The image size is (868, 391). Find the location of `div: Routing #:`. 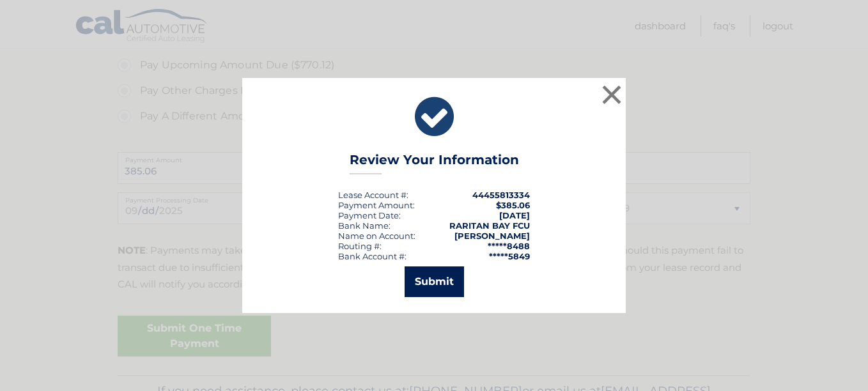

div: Routing #: is located at coordinates (360, 246).